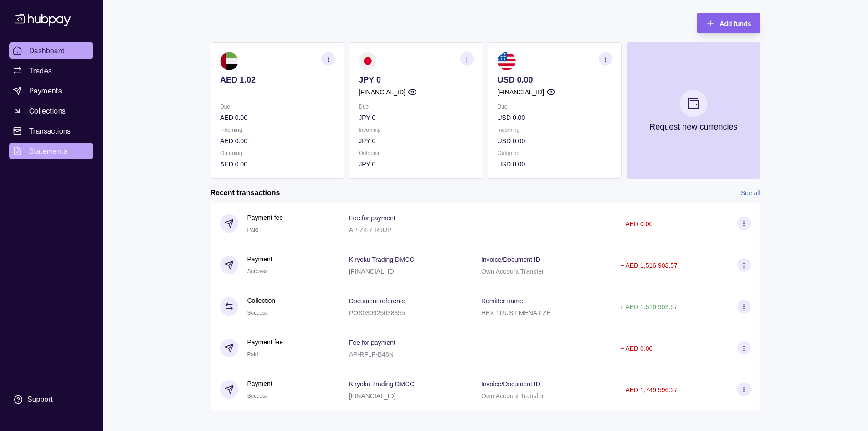  Describe the element at coordinates (370, 230) in the screenshot. I see `p: AP-Z4I7-R6UP` at that location.